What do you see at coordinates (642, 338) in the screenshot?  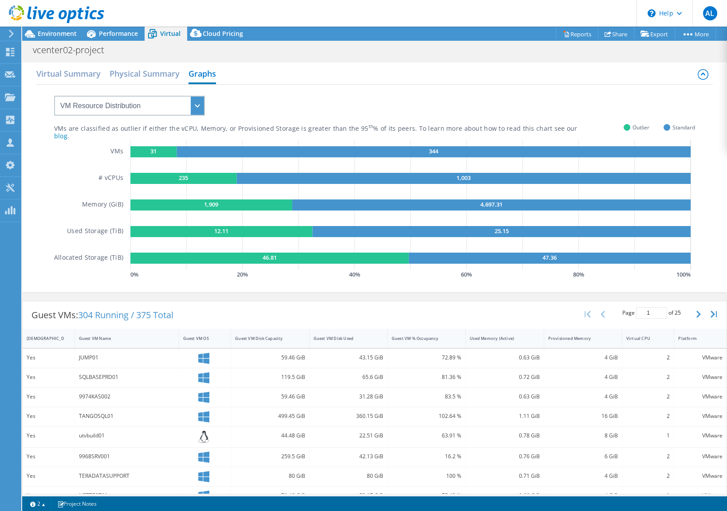 I see `div: Virtual CPU` at bounding box center [642, 338].